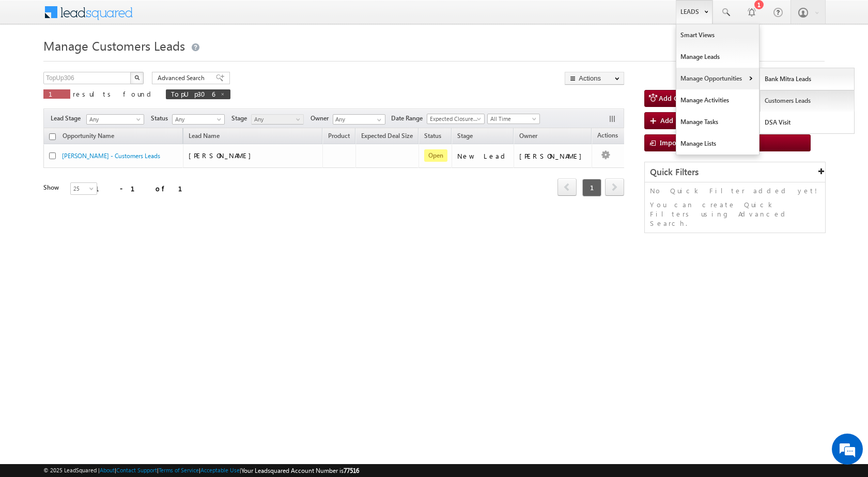  Describe the element at coordinates (614, 188) in the screenshot. I see `a: next` at that location.